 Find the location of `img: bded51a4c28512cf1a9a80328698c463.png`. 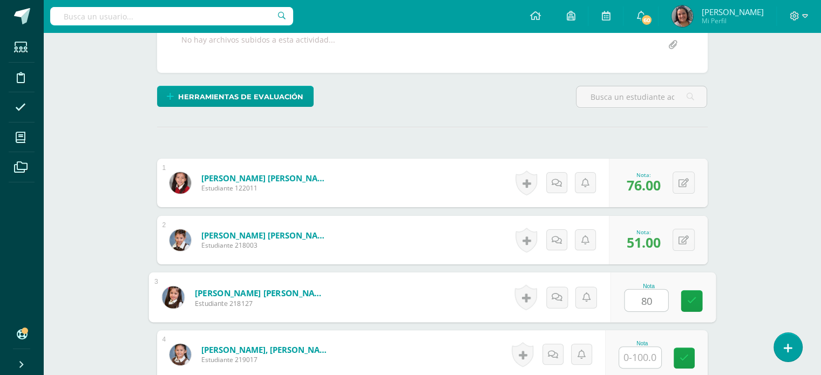

img: bded51a4c28512cf1a9a80328698c463.png is located at coordinates (180, 183).